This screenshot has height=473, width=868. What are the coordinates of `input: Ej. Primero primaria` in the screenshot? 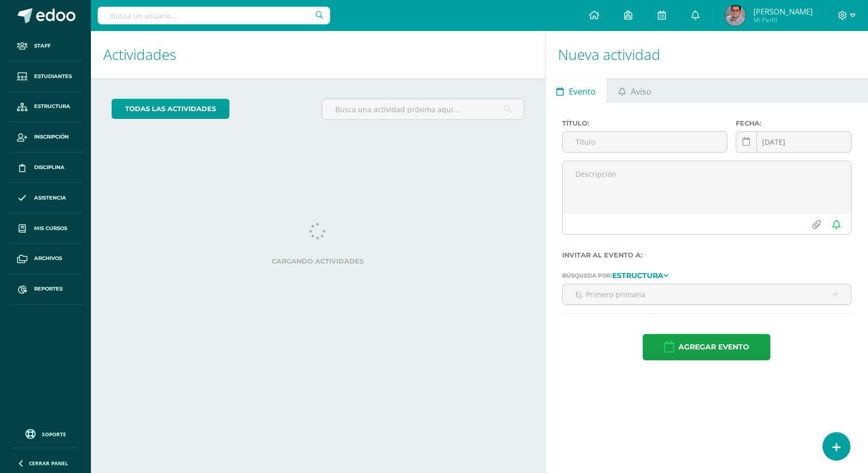 It's located at (707, 294).